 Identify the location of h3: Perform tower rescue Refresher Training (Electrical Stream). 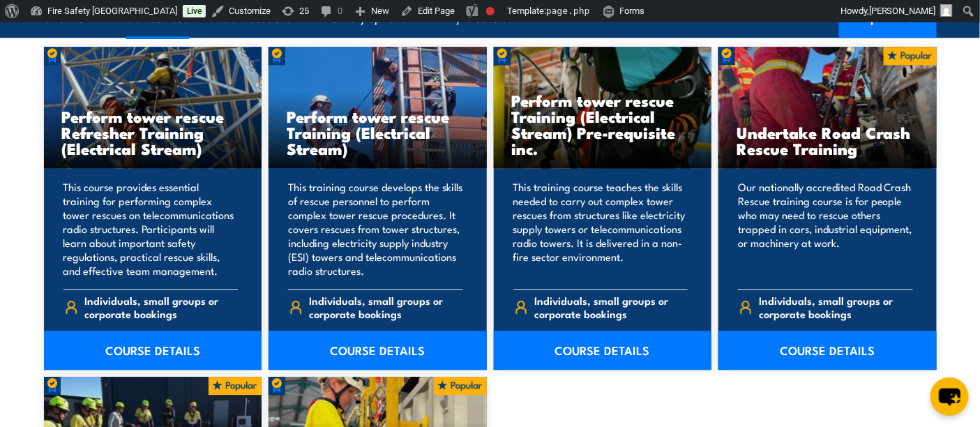
(152, 132).